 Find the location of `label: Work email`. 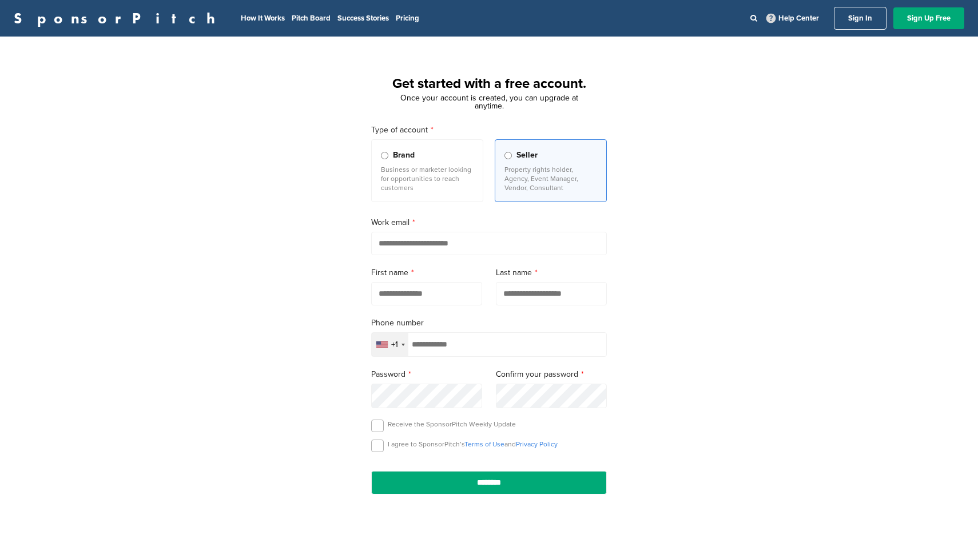

label: Work email is located at coordinates (489, 223).